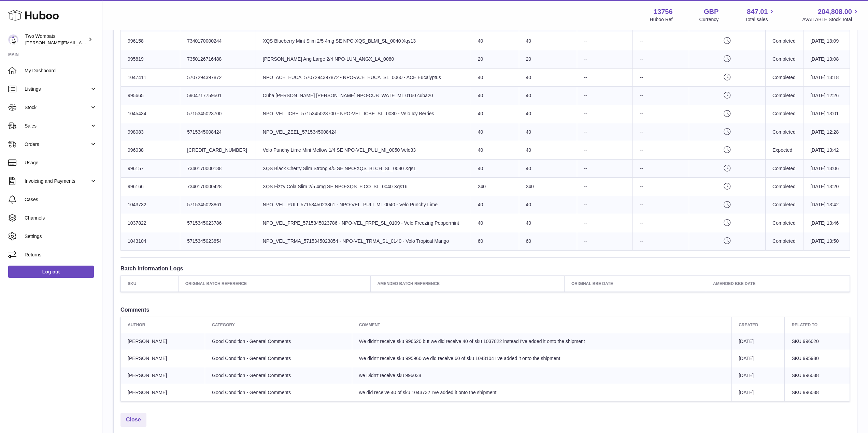 The image size is (868, 433). I want to click on span: we did receive 40 of sku 1043732 I've added it onto the shipment, so click(427, 392).